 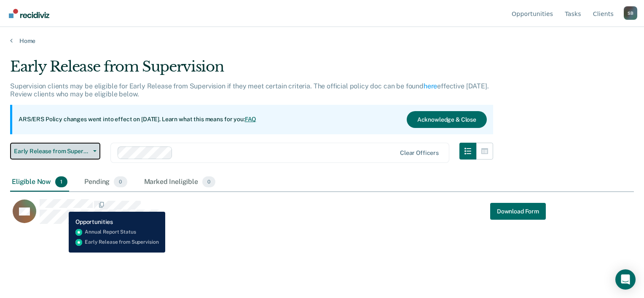 What do you see at coordinates (631, 13) in the screenshot?
I see `button: Profile dropdown button` at bounding box center [631, 13].